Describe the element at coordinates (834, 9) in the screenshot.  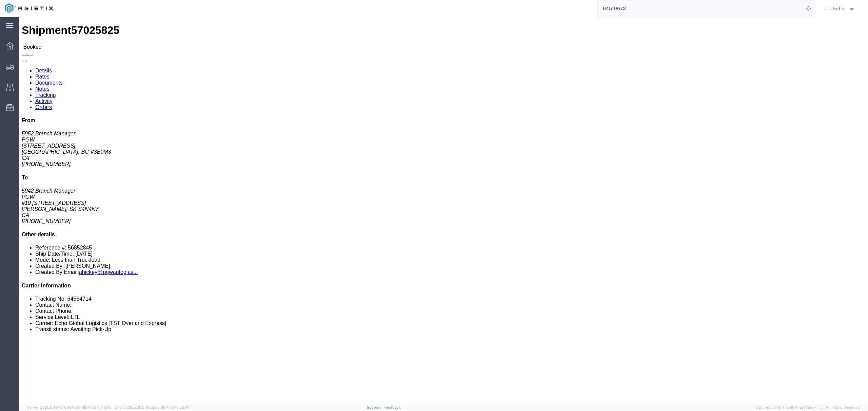
I see `span: LTL Echo` at that location.